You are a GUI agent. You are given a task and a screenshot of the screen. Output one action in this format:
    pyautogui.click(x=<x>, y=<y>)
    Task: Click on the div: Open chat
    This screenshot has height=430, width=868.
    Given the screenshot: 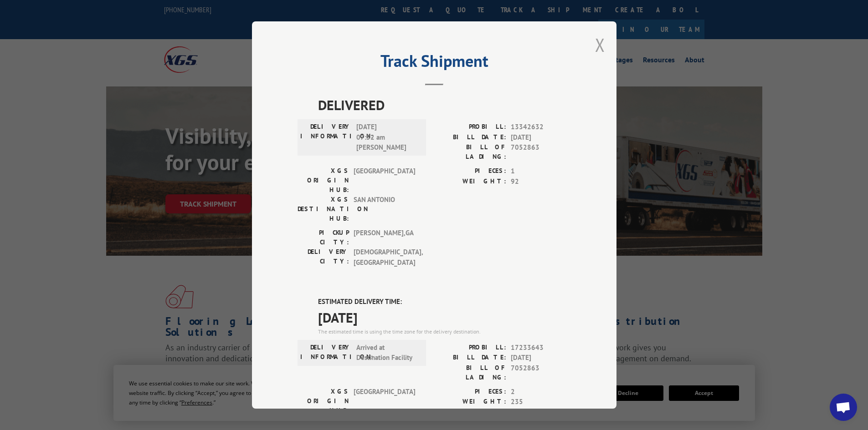 What is the action you would take?
    pyautogui.click(x=843, y=407)
    